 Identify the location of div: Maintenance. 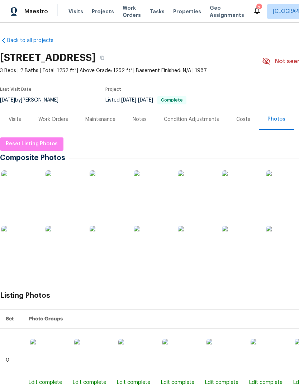
(101, 120).